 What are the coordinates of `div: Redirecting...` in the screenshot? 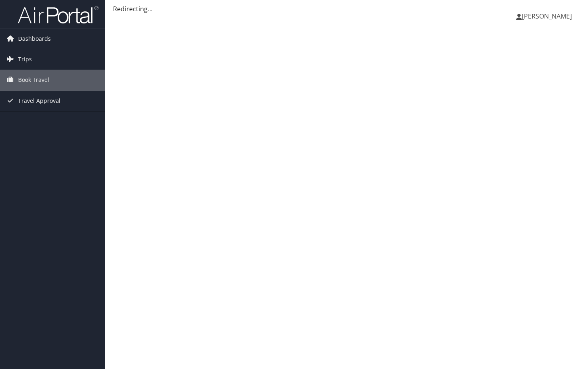 It's located at (346, 9).